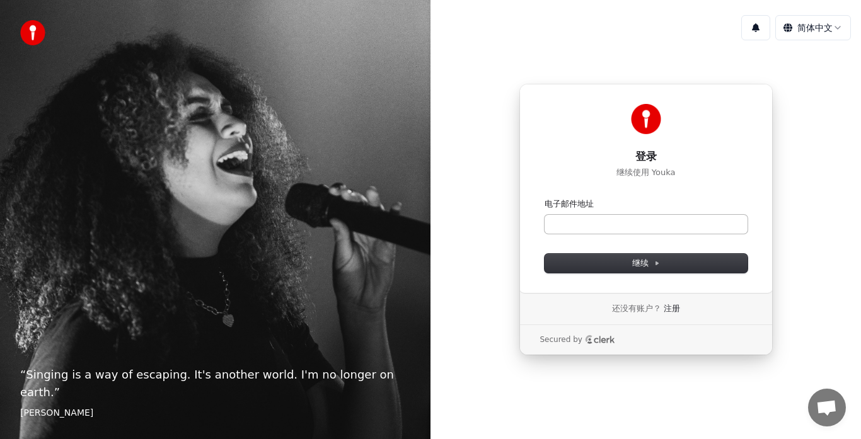  Describe the element at coordinates (33, 33) in the screenshot. I see `img: youka` at that location.